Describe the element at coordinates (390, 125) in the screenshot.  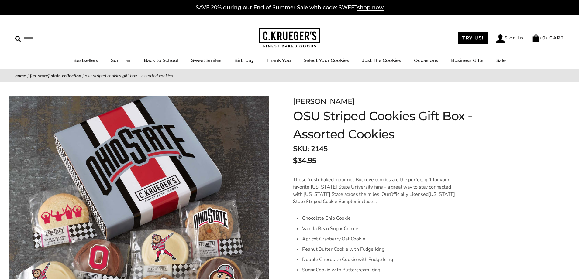
I see `h1: OSU Striped Cookies Gift Box - Assorted Cookies` at that location.